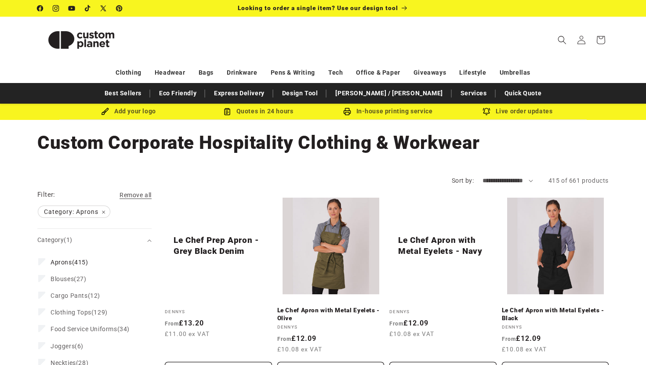  What do you see at coordinates (67, 346) in the screenshot?
I see `span: (6)` at bounding box center [67, 346].